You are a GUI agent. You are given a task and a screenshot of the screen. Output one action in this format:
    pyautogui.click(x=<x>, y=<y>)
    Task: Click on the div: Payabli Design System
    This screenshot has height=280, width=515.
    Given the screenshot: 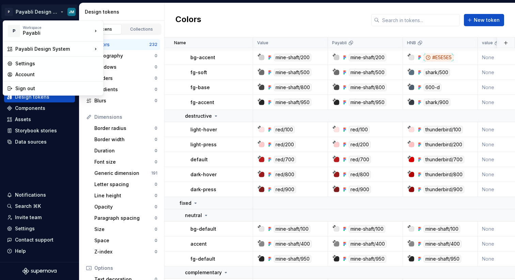 What is the action you would take?
    pyautogui.click(x=54, y=49)
    